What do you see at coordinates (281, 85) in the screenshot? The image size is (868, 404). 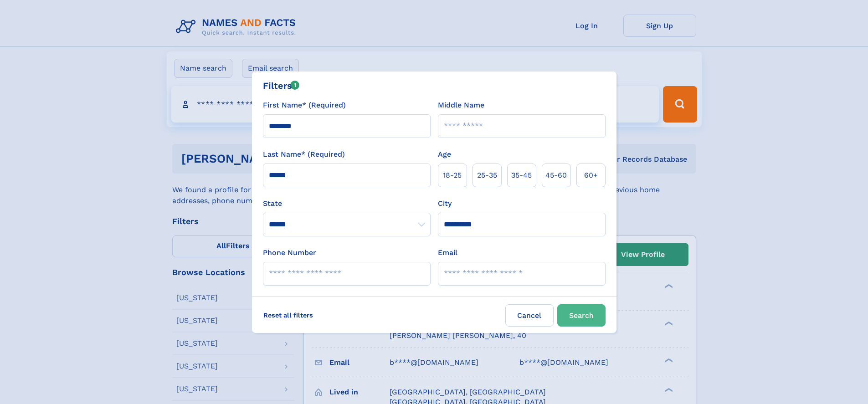 I see `div: Filters` at bounding box center [281, 85].